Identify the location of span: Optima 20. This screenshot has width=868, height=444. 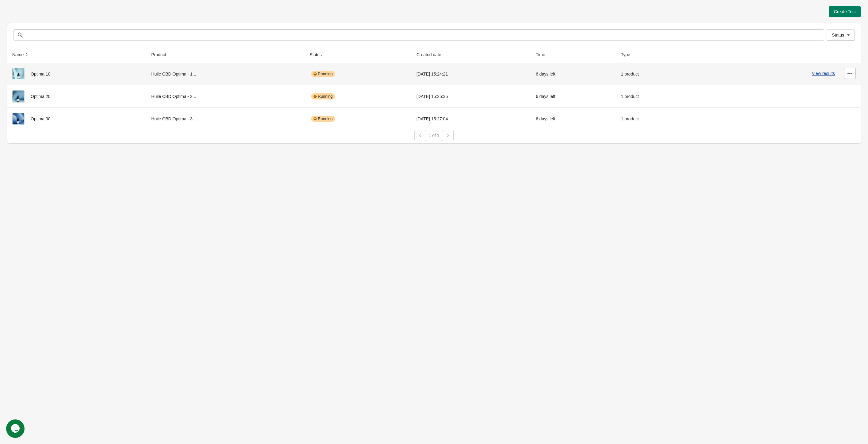
(41, 97).